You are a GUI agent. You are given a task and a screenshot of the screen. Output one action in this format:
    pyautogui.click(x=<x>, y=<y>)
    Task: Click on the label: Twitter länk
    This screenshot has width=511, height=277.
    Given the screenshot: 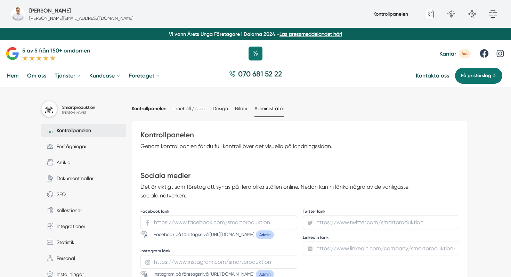 What is the action you would take?
    pyautogui.click(x=381, y=211)
    